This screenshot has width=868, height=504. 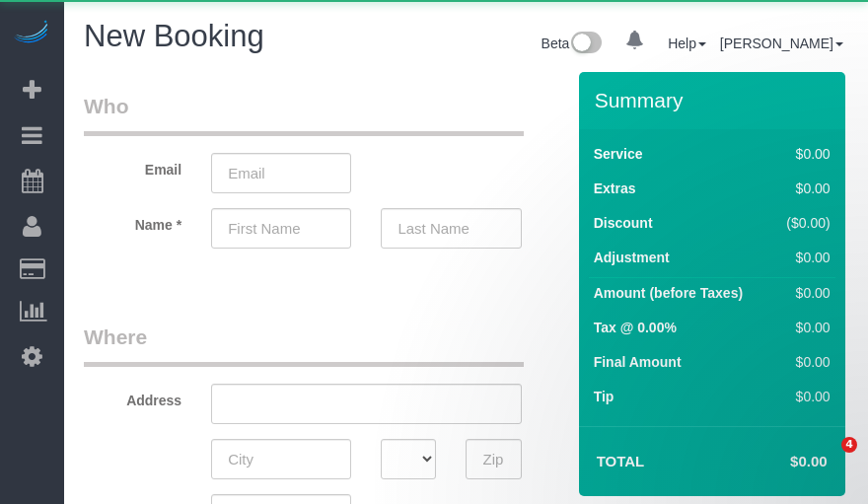 I want to click on label: Amount (before Taxes), so click(x=668, y=293).